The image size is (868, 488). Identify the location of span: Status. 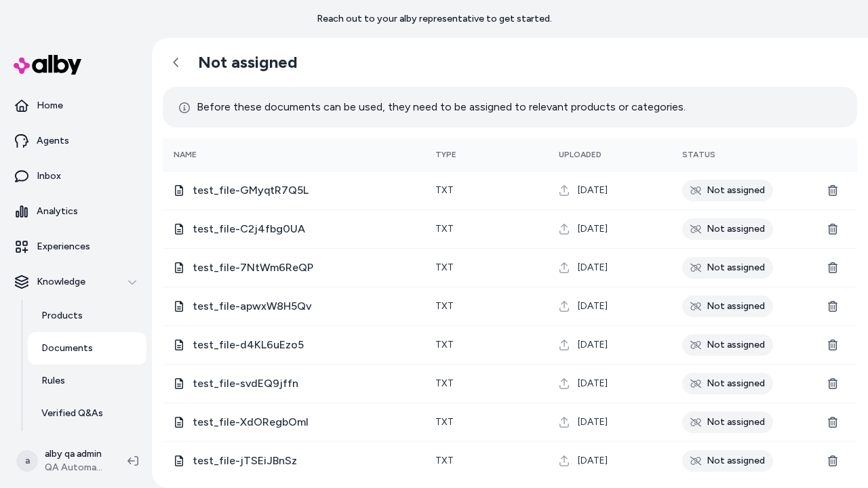
(698, 155).